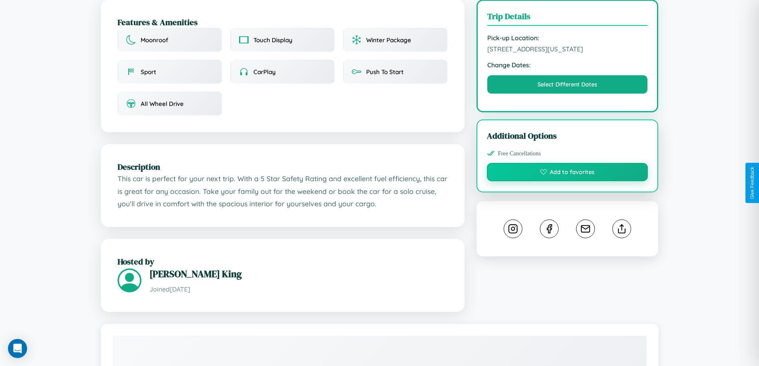 The height and width of the screenshot is (366, 759). I want to click on span: Push To Start, so click(385, 72).